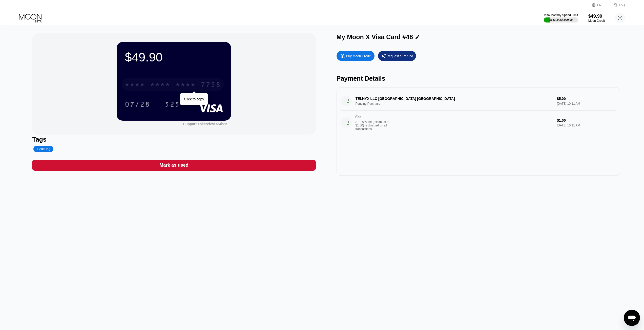 This screenshot has width=644, height=330. Describe the element at coordinates (373, 117) in the screenshot. I see `div: Fee` at that location.